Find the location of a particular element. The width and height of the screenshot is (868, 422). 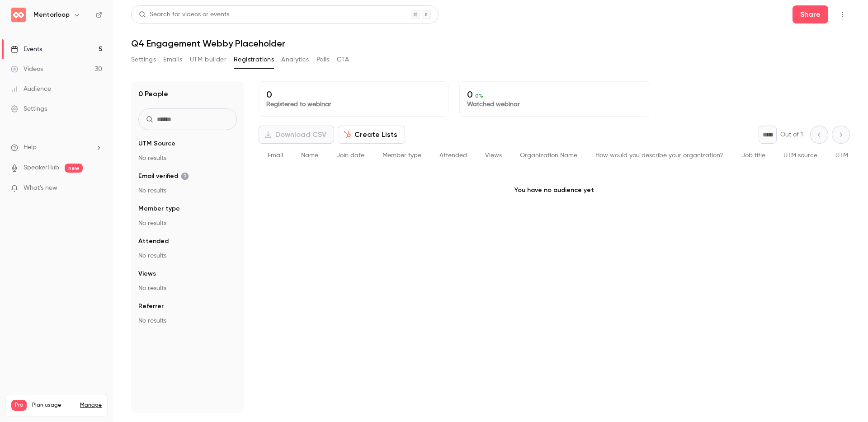

div: Search for videos or events is located at coordinates (184, 15).